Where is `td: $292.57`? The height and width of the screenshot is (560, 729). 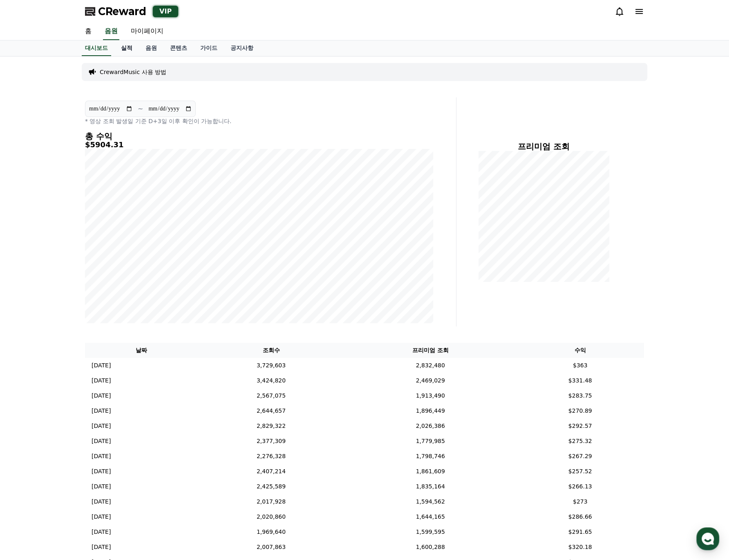
td: $292.57 is located at coordinates (580, 426).